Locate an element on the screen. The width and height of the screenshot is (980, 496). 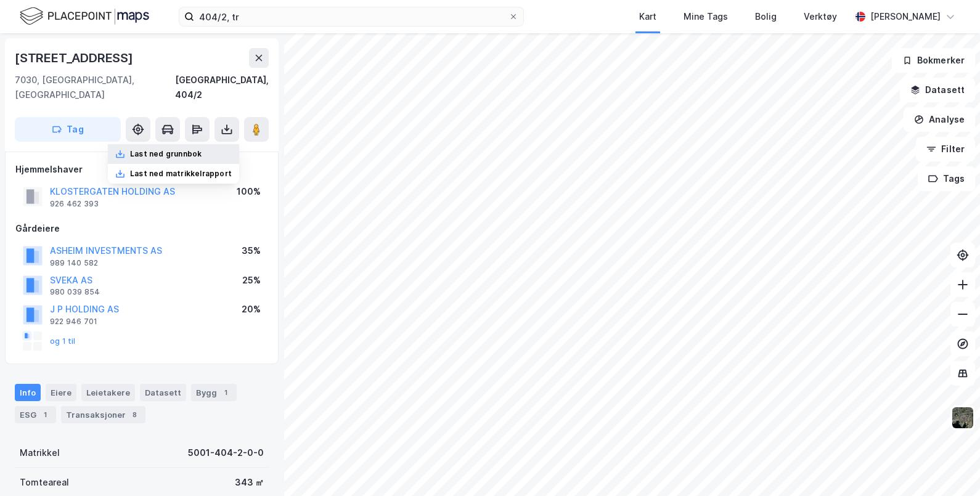
div: Info is located at coordinates (28, 393).